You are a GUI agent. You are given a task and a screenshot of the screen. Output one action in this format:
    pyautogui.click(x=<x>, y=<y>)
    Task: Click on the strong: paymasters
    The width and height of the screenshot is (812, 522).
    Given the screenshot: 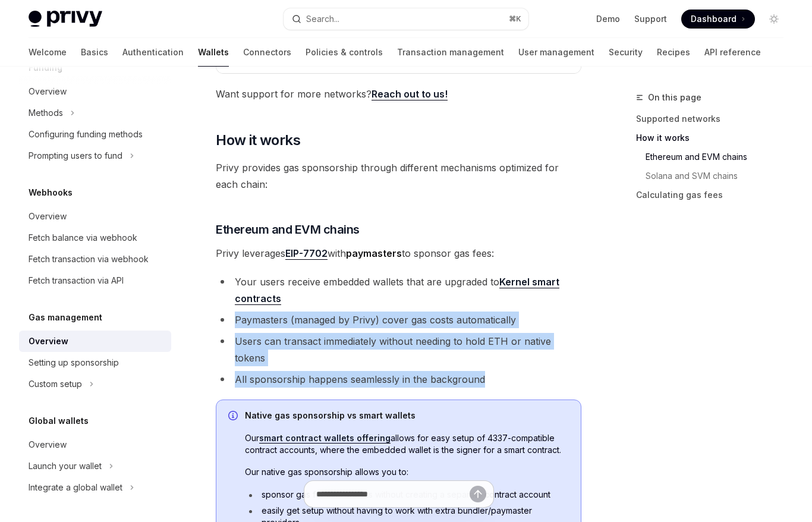 What is the action you would take?
    pyautogui.click(x=374, y=253)
    